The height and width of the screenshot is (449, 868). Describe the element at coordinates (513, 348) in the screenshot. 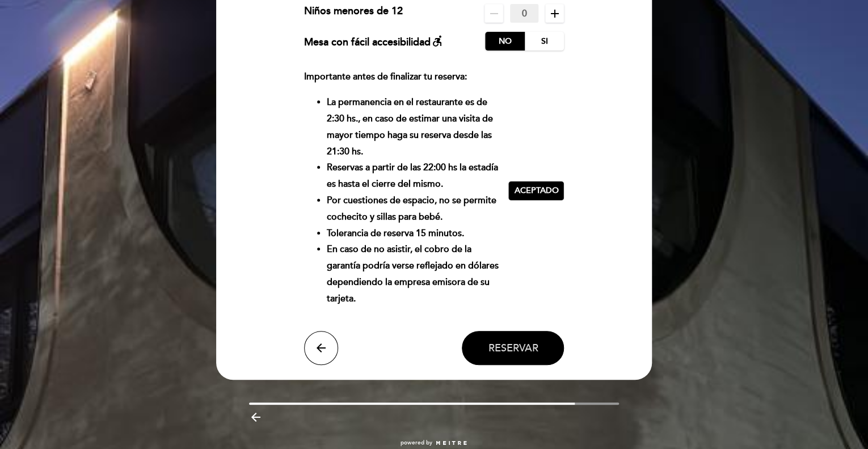

I see `span: Reservar` at that location.